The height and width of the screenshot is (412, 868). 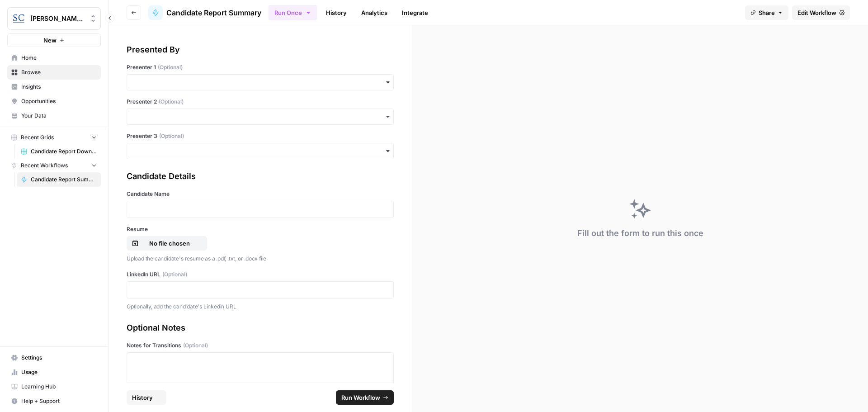 I want to click on a: Opportunities, so click(x=54, y=102).